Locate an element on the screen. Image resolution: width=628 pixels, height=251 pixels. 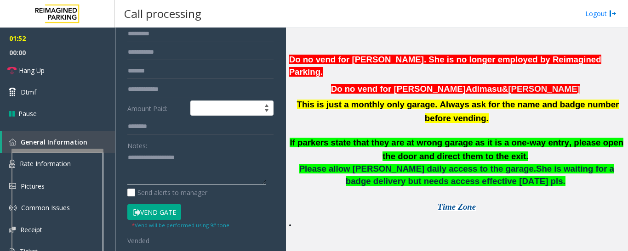
span: Dtmf is located at coordinates (28, 92).